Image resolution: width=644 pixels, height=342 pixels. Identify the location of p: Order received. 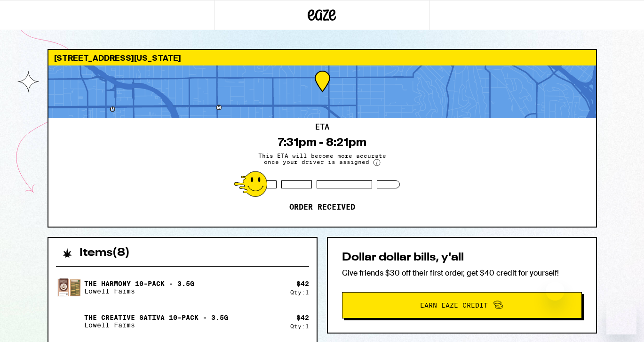
(322, 207).